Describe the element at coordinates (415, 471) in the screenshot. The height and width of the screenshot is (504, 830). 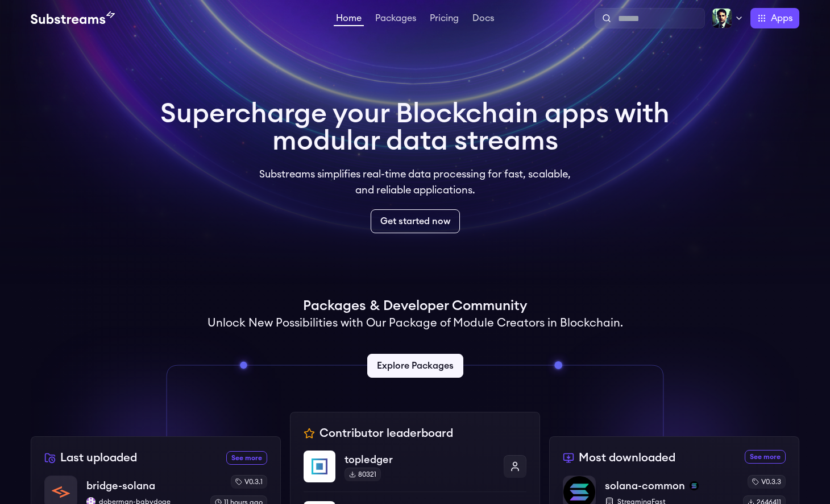
I see `a: topledgertopledger80321` at that location.